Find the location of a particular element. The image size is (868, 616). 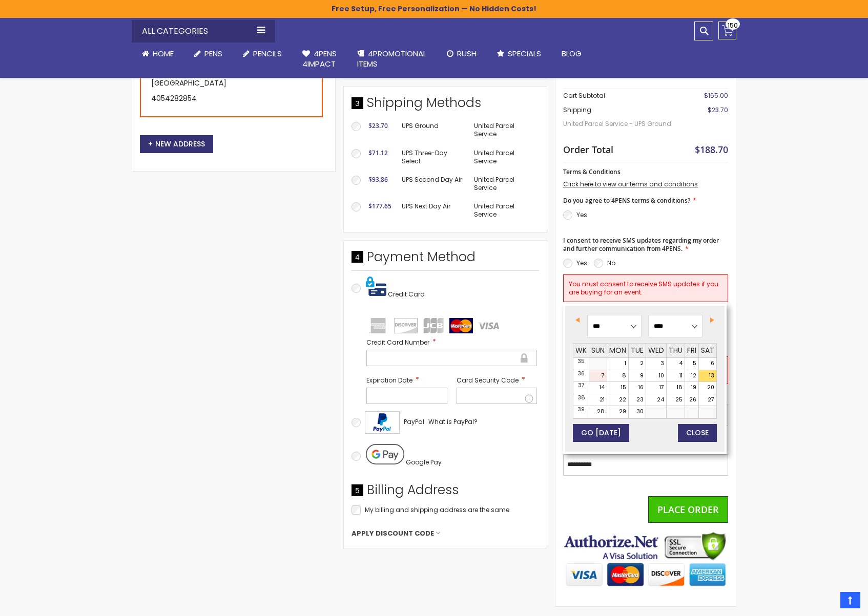

span: $165.00 is located at coordinates (716, 95).